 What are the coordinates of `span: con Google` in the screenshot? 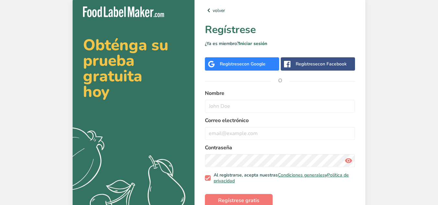 It's located at (253, 64).